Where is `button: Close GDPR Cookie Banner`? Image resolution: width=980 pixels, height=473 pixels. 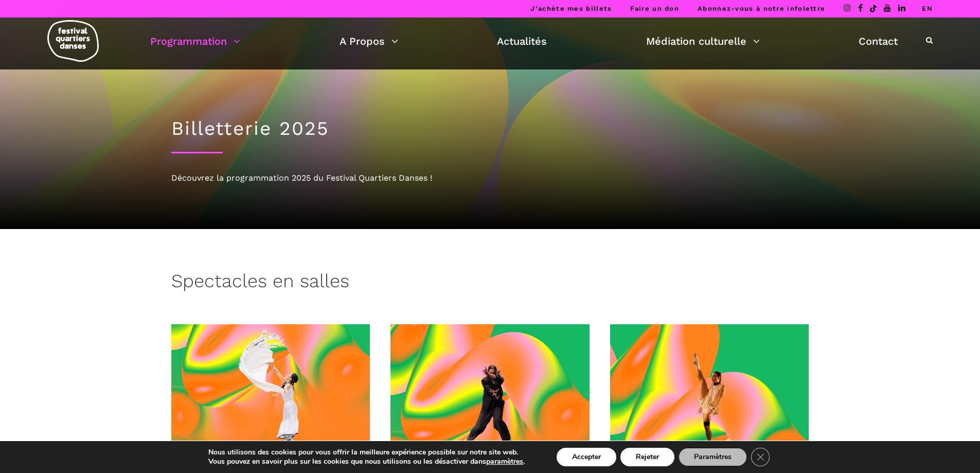 button: Close GDPR Cookie Banner is located at coordinates (760, 457).